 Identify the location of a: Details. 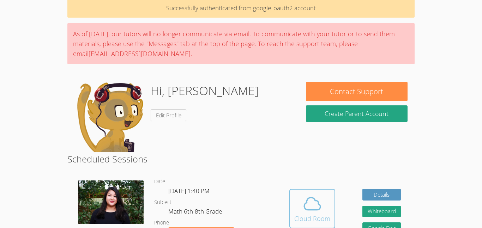
(382, 195).